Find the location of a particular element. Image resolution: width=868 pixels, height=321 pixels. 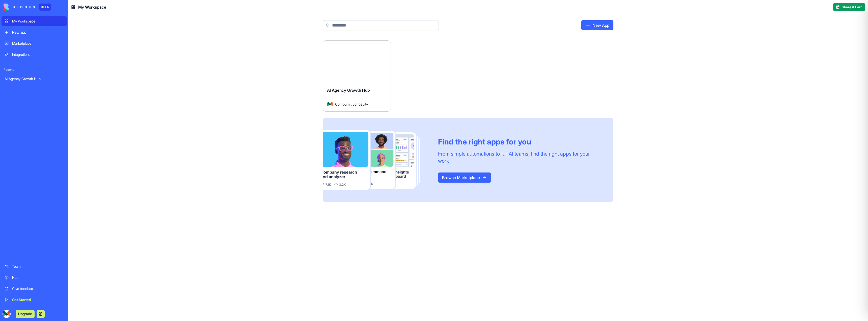

span: Share & Earn is located at coordinates (852, 7).